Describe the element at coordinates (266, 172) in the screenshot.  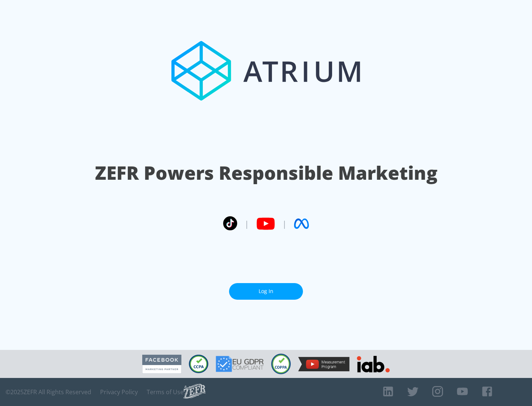
I see `h1: ZEFR Powers Responsible Marketing` at that location.